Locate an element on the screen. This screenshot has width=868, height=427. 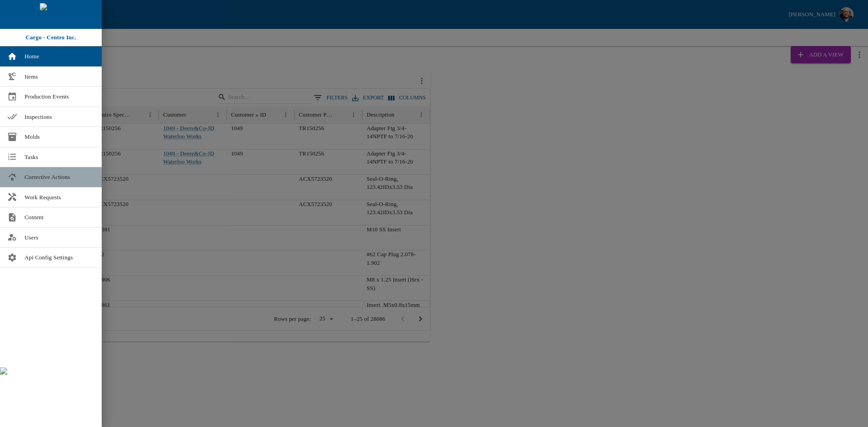
span: Content is located at coordinates (59, 218).